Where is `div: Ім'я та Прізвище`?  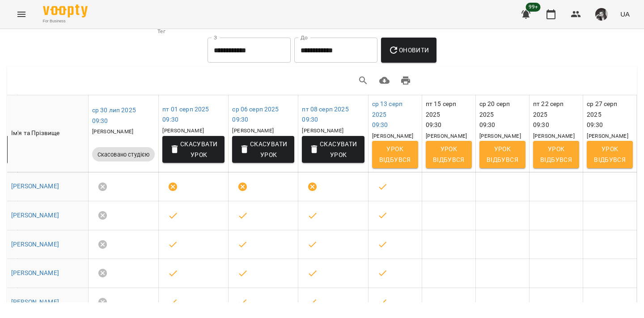 div: Ім'я та Прізвище is located at coordinates (48, 133).